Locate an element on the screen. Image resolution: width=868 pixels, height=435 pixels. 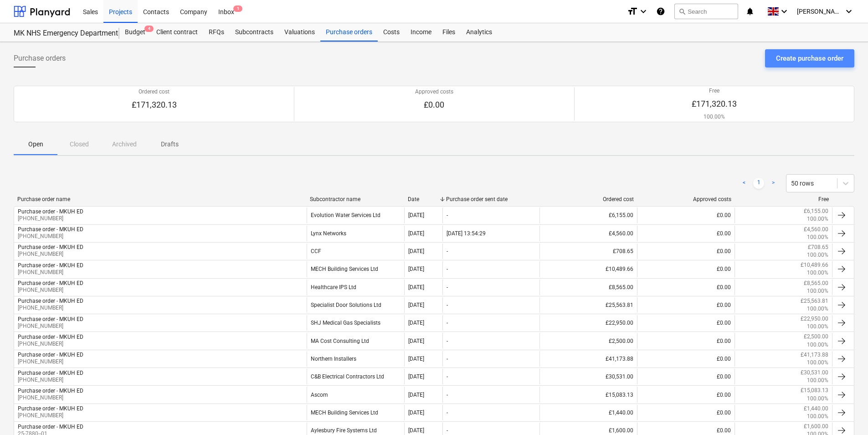
div: £10,489.66 is located at coordinates (588, 269).